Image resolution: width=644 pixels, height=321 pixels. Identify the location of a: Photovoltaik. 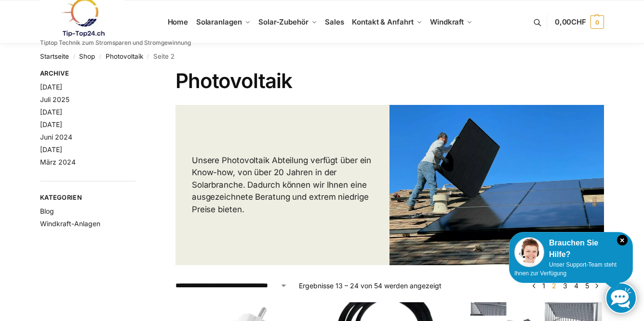
(124, 56).